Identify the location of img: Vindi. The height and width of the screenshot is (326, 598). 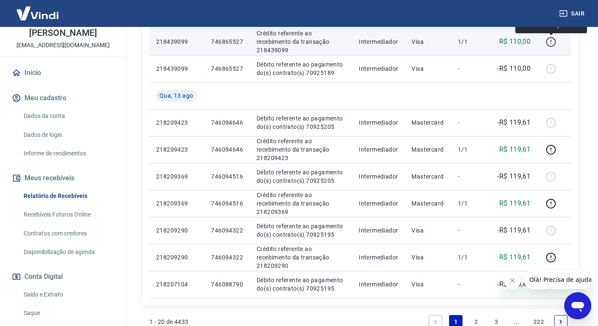
(38, 13).